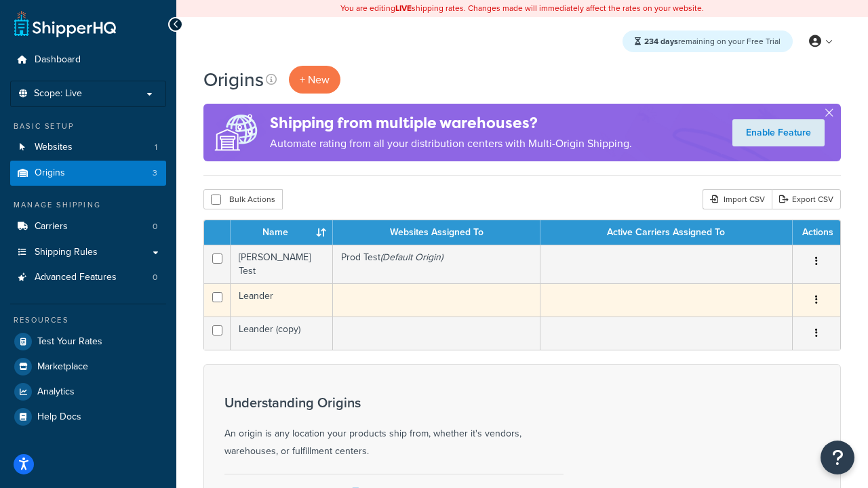  What do you see at coordinates (88, 126) in the screenshot?
I see `div: Basic Setup` at bounding box center [88, 126].